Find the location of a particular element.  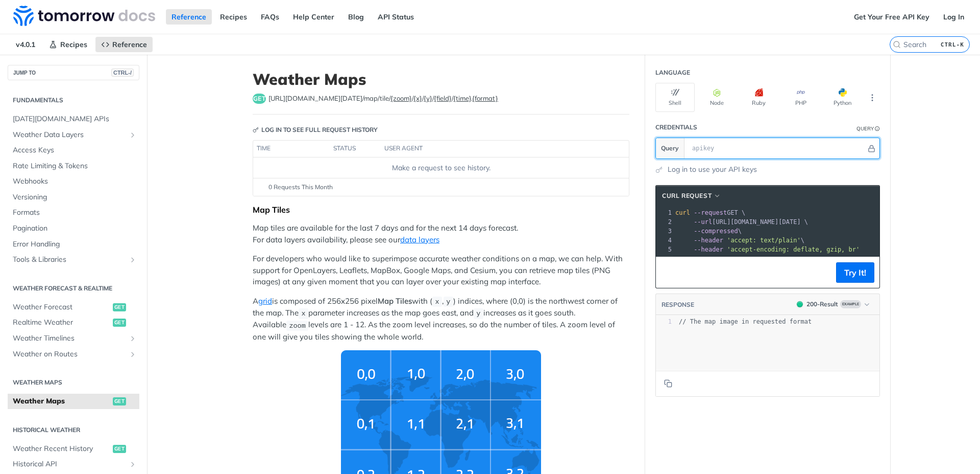

div: 5 is located at coordinates (665, 249).